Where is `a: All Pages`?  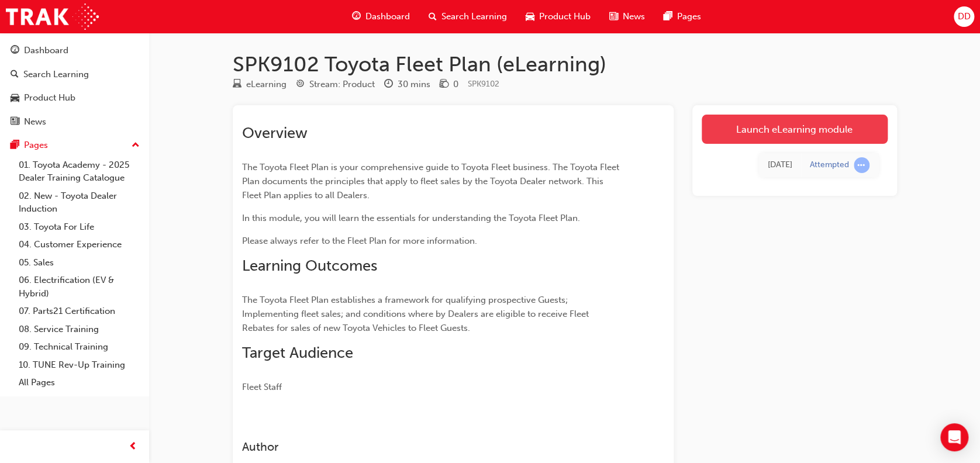 a: All Pages is located at coordinates (79, 382).